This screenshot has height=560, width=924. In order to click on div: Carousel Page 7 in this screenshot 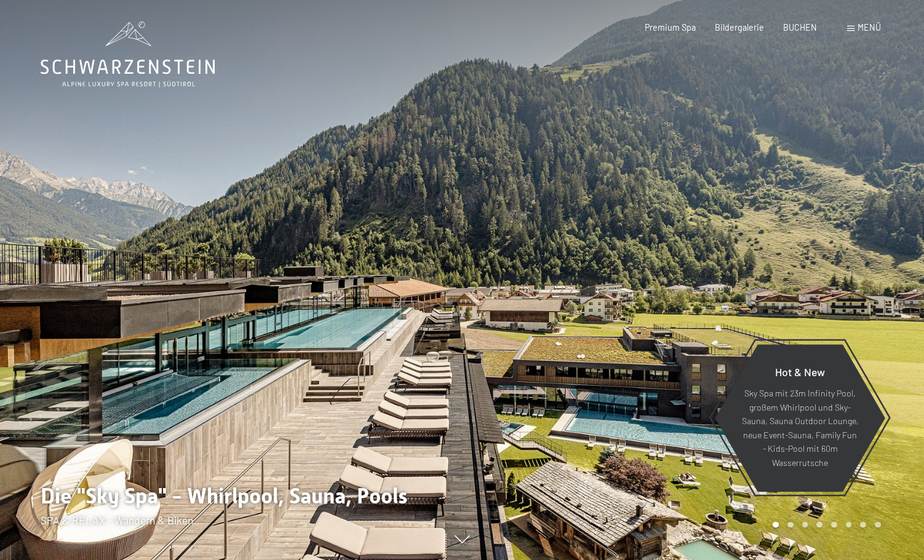, I will do `click(863, 525)`.